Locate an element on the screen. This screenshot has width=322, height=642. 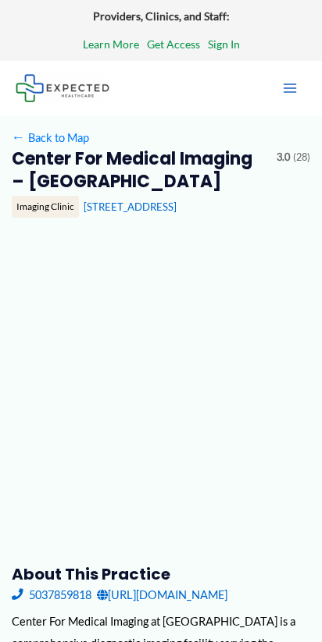
a: Learn More is located at coordinates (111, 44).